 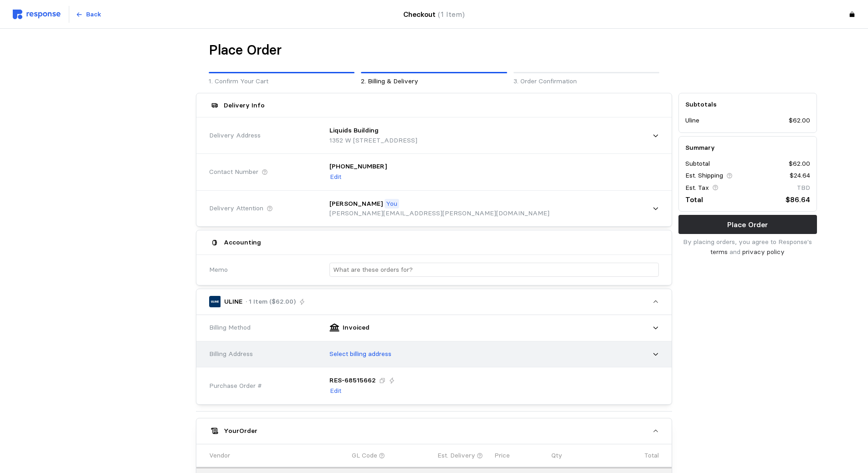 I want to click on p: RES-68515662, so click(x=353, y=381).